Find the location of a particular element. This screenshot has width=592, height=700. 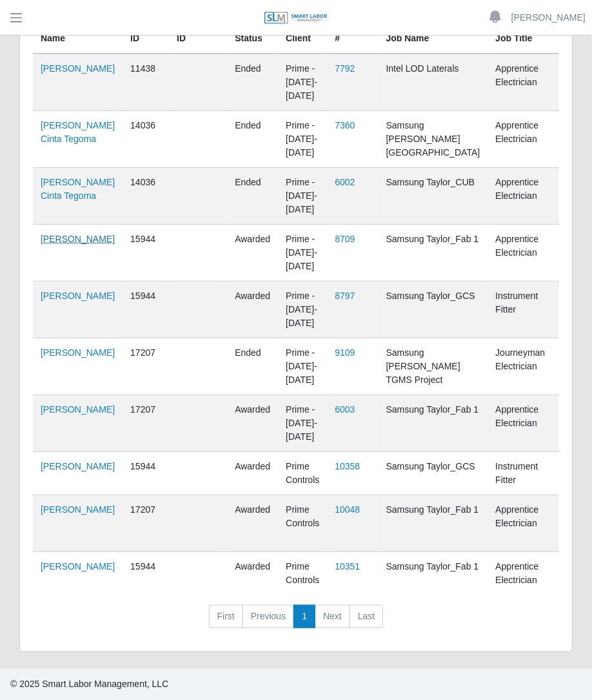

a: 10048 is located at coordinates (347, 509).